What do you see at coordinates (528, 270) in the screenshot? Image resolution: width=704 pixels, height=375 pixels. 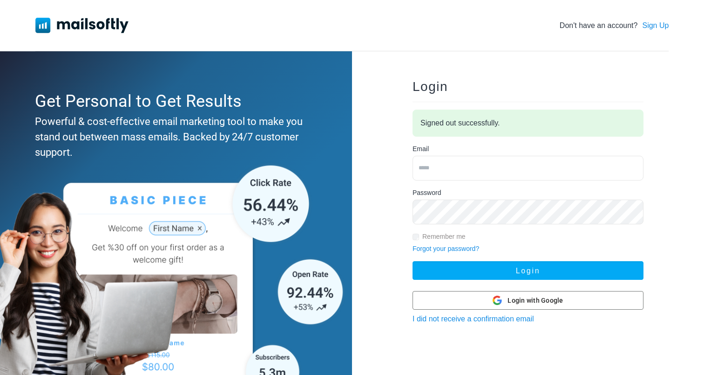 I see `button: Login` at bounding box center [528, 270].